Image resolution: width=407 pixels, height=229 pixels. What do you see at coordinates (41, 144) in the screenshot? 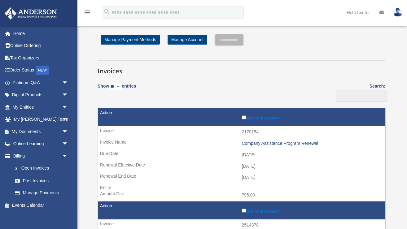
I see `a: Online Learningarrow_drop_down` at bounding box center [41, 144].